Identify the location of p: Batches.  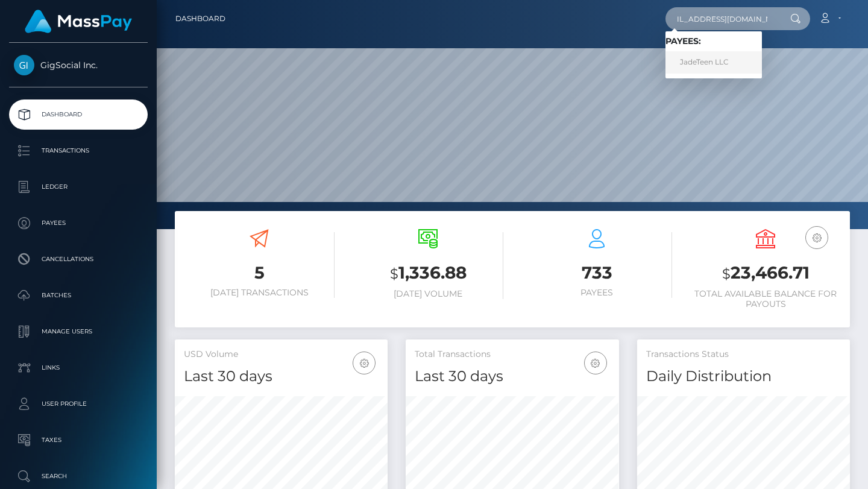
(78, 296).